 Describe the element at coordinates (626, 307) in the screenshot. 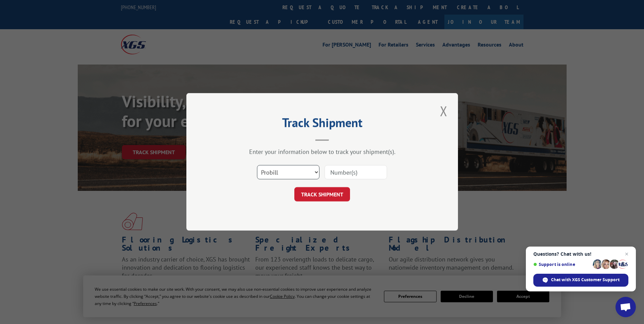

I see `a: Open chat` at that location.